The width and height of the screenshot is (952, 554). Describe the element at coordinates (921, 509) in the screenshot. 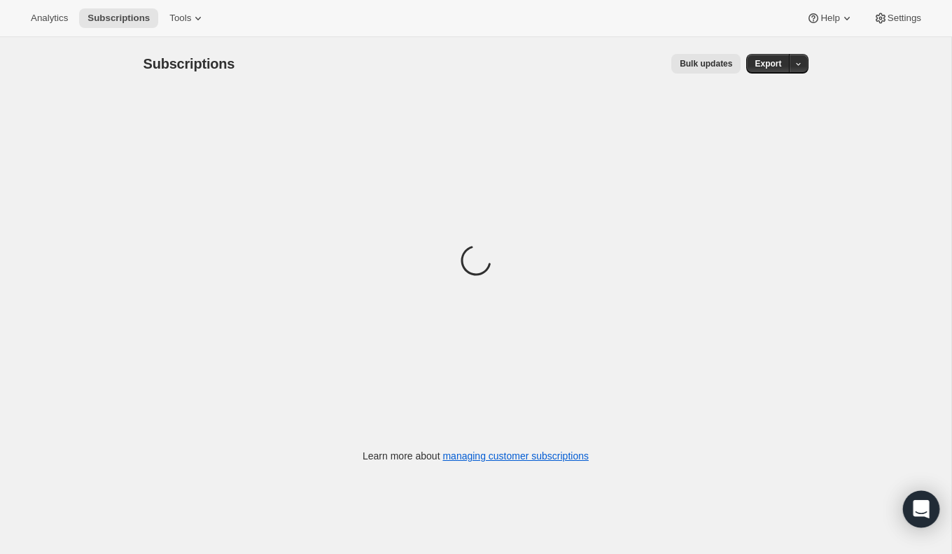

I see `div: Open Intercom Messenger` at that location.